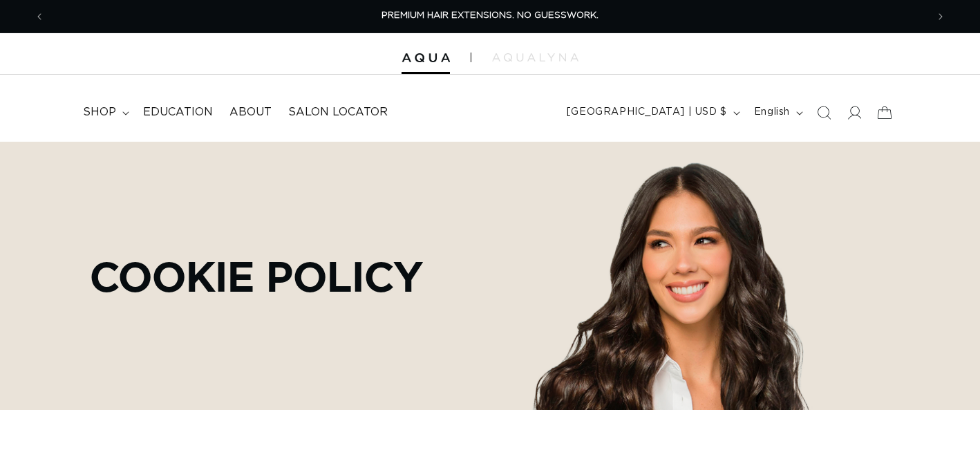  Describe the element at coordinates (490, 15) in the screenshot. I see `span: PREMIUM HAIR EXTENSIONS. NO GUESSWORK.` at that location.